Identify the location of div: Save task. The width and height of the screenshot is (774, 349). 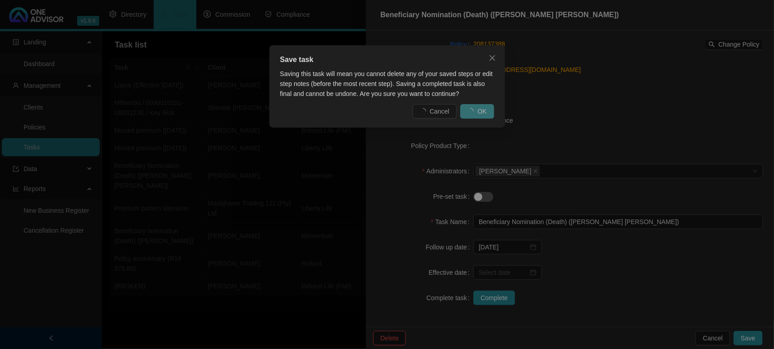
(387, 60).